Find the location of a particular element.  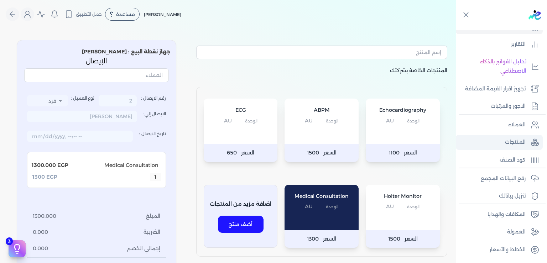

p: 1300.000 is located at coordinates (44, 166).